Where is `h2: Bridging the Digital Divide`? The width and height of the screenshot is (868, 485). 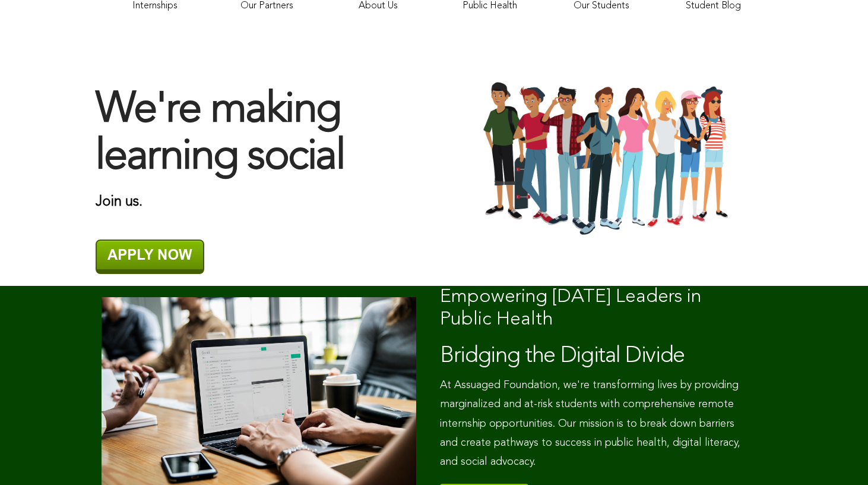 h2: Bridging the Digital Divide is located at coordinates (597, 356).